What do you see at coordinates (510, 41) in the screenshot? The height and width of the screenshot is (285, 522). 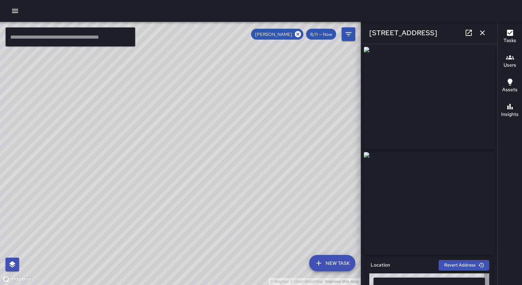 I see `h6: Tasks` at bounding box center [510, 41].